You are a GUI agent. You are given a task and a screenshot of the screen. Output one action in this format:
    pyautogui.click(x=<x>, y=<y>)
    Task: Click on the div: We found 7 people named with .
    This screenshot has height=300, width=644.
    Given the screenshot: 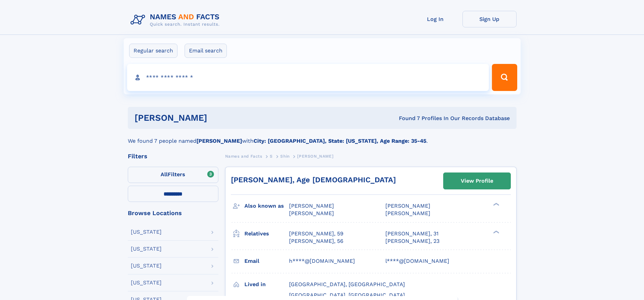 What is the action you would take?
    pyautogui.click(x=322, y=137)
    